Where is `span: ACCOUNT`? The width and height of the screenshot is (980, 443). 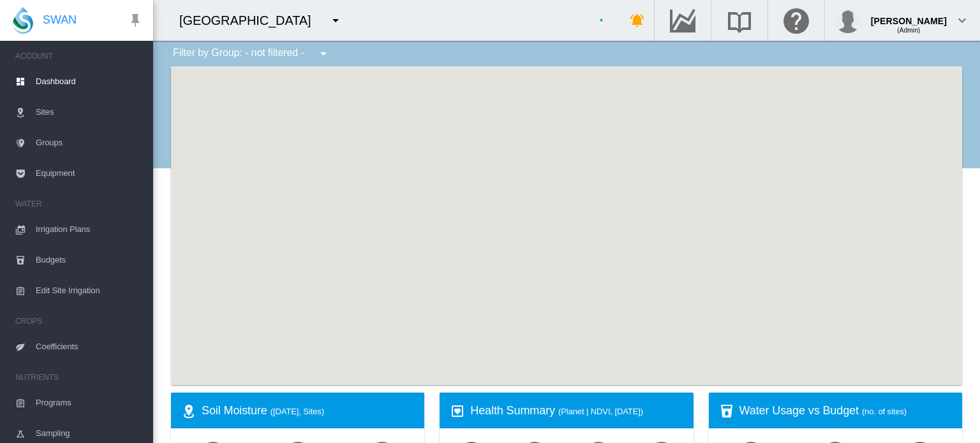 span: ACCOUNT is located at coordinates (80, 56).